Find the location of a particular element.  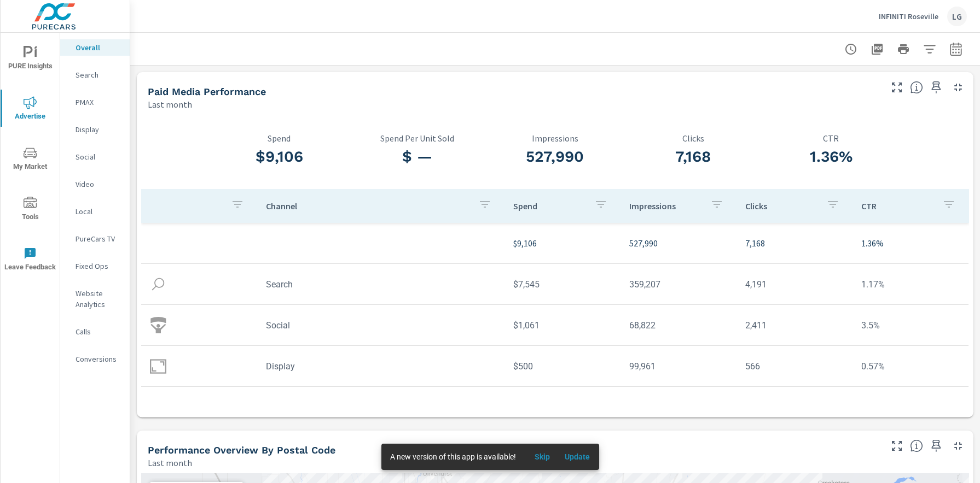

td: $500 is located at coordinates (562, 366).